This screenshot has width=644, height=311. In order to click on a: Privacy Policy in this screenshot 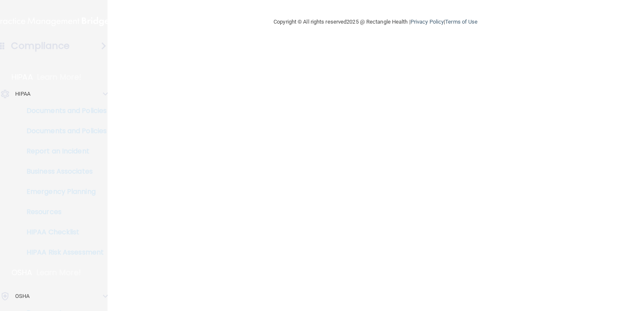, I will do `click(427, 22)`.